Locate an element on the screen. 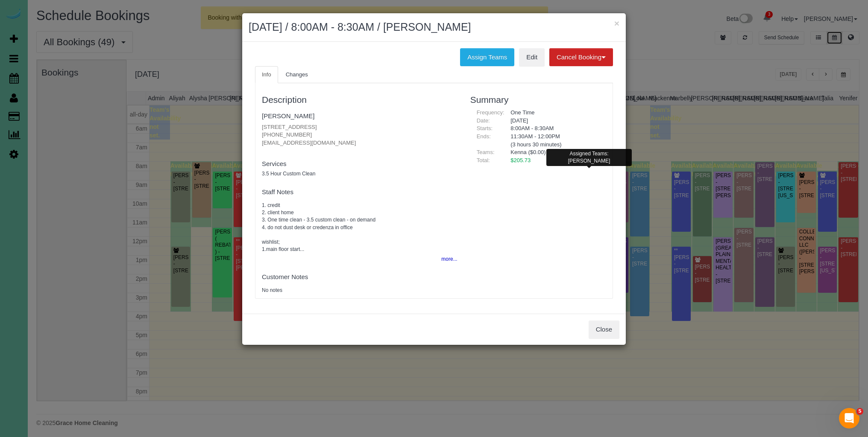 This screenshot has width=868, height=437. h3: Summary is located at coordinates (538, 99).